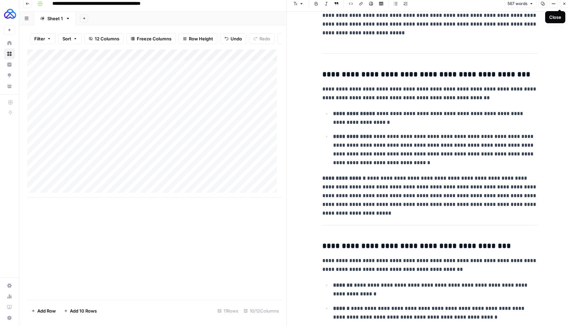 The height and width of the screenshot is (326, 568). Describe the element at coordinates (46, 311) in the screenshot. I see `span: Add Row` at that location.